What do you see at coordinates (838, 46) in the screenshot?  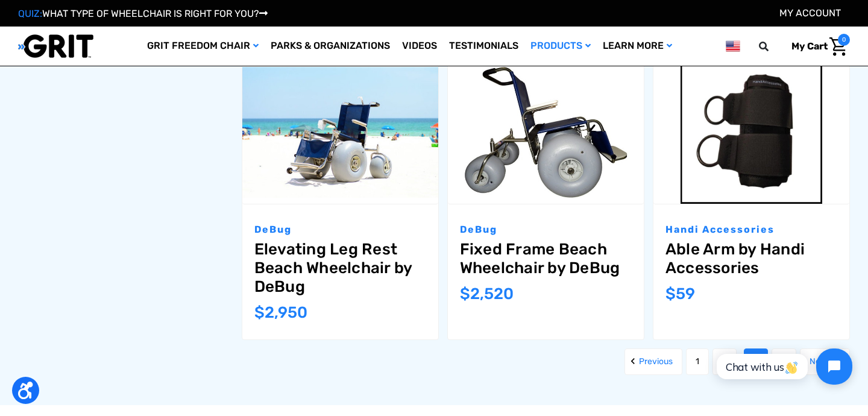 I see `img: Cart` at bounding box center [838, 46].